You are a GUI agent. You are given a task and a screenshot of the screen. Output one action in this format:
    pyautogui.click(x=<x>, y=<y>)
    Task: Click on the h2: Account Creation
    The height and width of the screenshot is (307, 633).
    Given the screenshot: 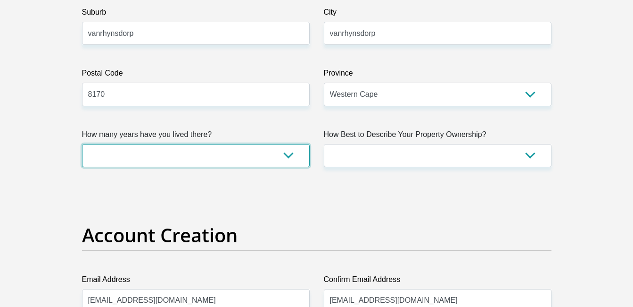 What is the action you would take?
    pyautogui.click(x=317, y=235)
    